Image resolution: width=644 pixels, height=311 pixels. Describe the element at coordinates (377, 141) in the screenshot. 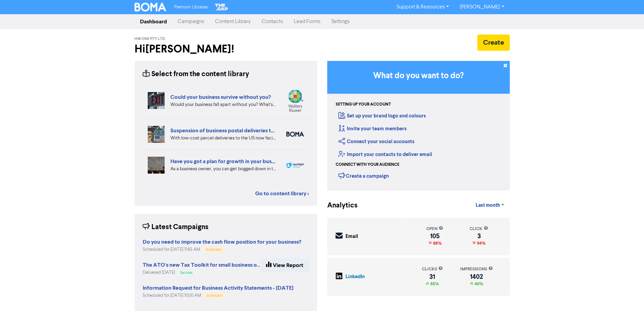

I see `a: Connect your social accounts` at that location.